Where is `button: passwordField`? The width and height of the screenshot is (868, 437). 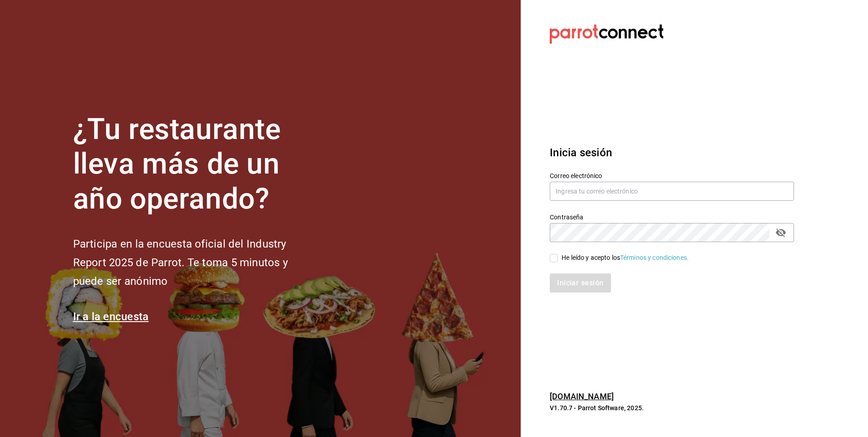 button: passwordField is located at coordinates (781, 232).